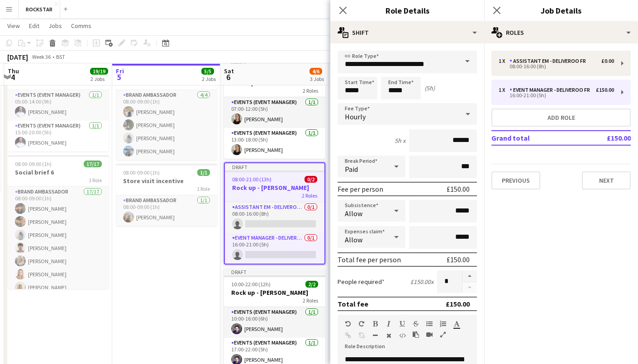 The image size is (638, 364). I want to click on td: £150.00, so click(604, 138).